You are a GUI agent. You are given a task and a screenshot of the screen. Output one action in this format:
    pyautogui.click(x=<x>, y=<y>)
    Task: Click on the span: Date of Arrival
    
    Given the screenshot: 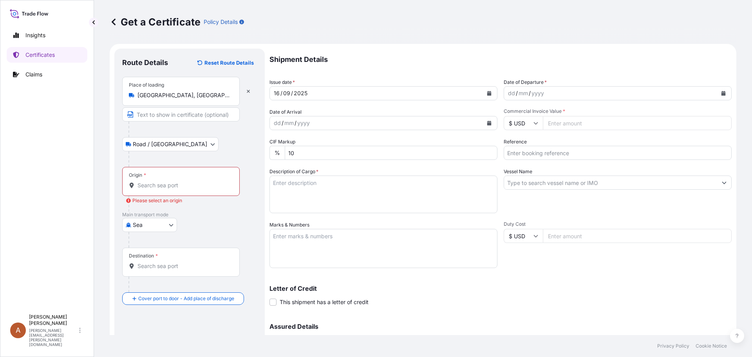 What is the action you would take?
    pyautogui.click(x=286, y=112)
    